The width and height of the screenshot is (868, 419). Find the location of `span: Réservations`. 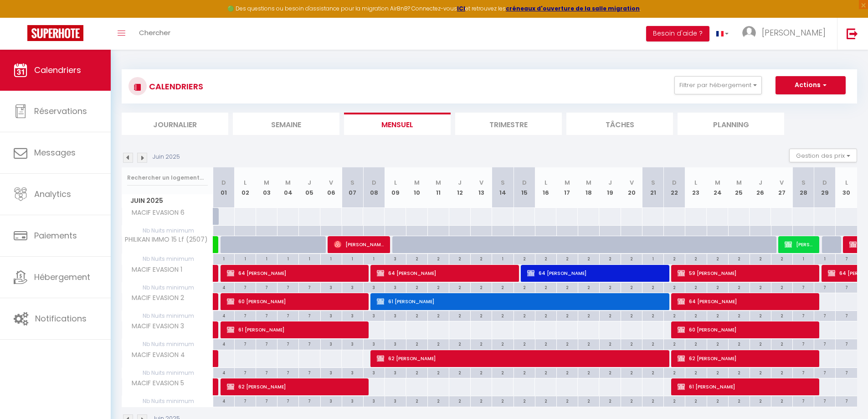

span: Réservations is located at coordinates (61, 110).